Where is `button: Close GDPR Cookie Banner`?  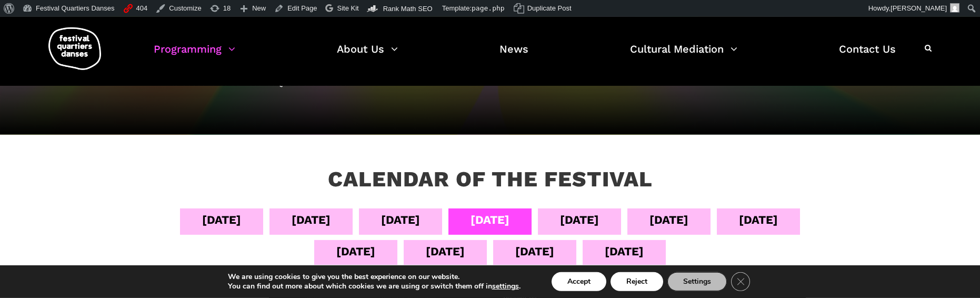
button: Close GDPR Cookie Banner is located at coordinates (741, 282).